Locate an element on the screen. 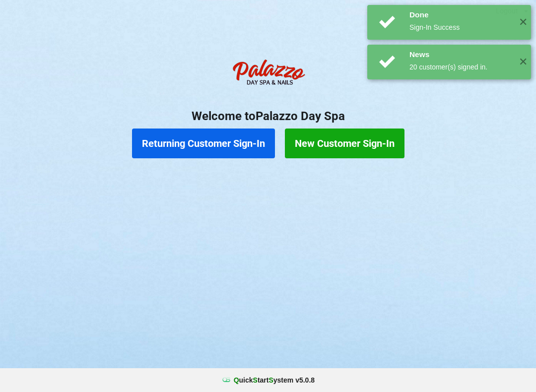 The image size is (536, 392). b: uick tart ystem v 5.0.8 is located at coordinates (274, 380).